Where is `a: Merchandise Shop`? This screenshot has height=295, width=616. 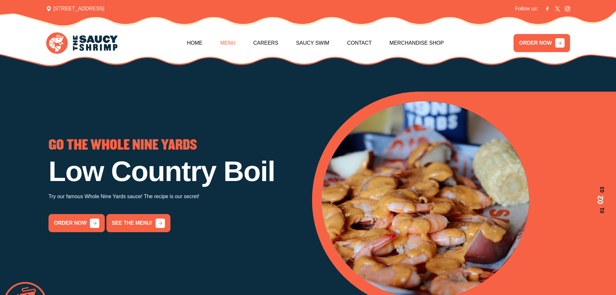 a: Merchandise Shop is located at coordinates (417, 43).